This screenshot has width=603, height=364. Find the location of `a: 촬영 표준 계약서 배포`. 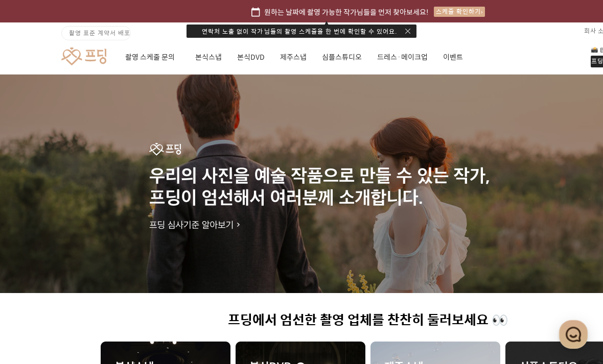

a: 촬영 표준 계약서 배포 is located at coordinates (96, 33).